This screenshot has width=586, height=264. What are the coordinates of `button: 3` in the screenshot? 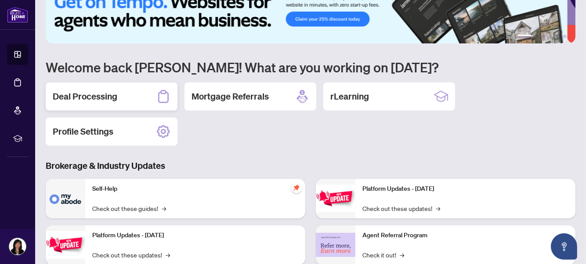 It's located at (544, 36).